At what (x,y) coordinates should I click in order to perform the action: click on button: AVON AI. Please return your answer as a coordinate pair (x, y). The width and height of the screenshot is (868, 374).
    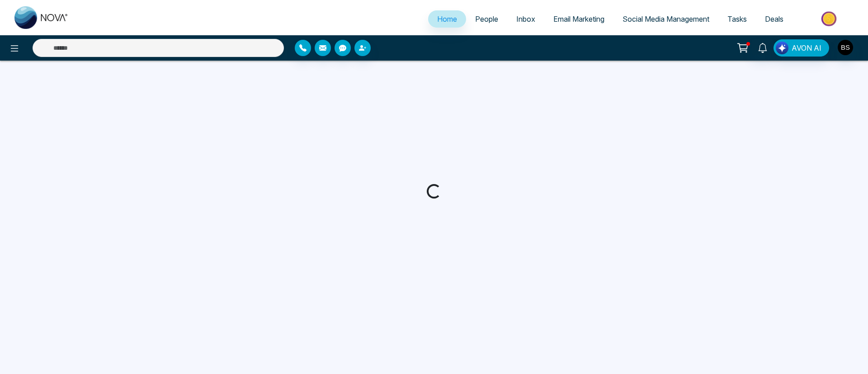
    Looking at the image, I should click on (801, 48).